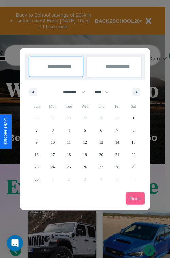 This screenshot has height=258, width=170. I want to click on button: 3, so click(52, 130).